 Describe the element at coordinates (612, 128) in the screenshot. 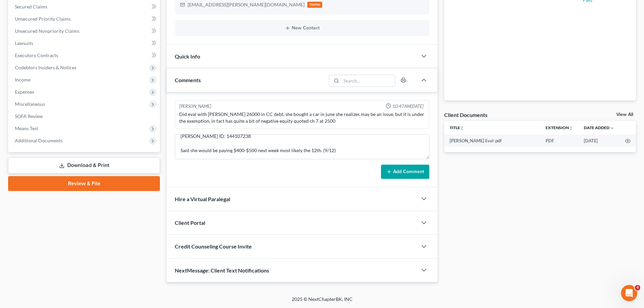

I see `i: expand_more` at that location.